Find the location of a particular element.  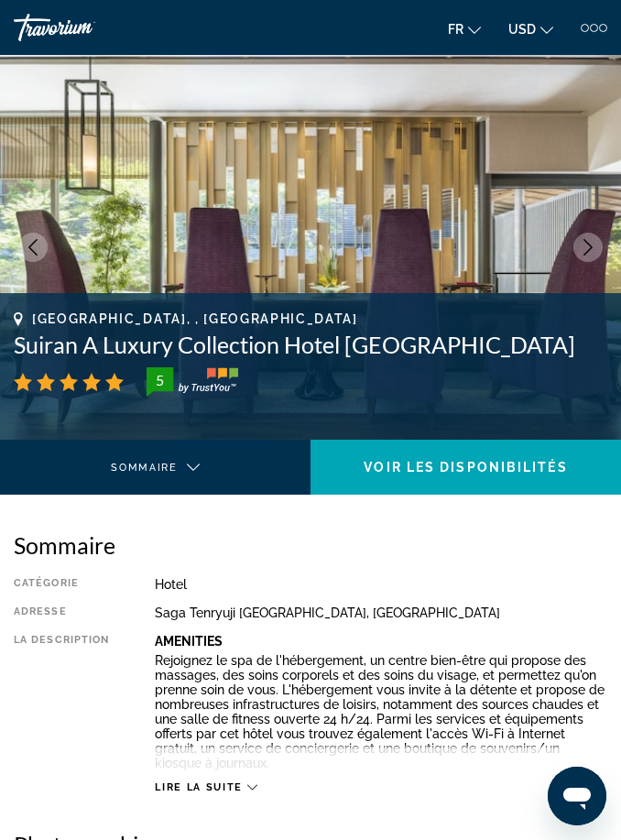

span: Voir les disponibilités is located at coordinates (465, 467).